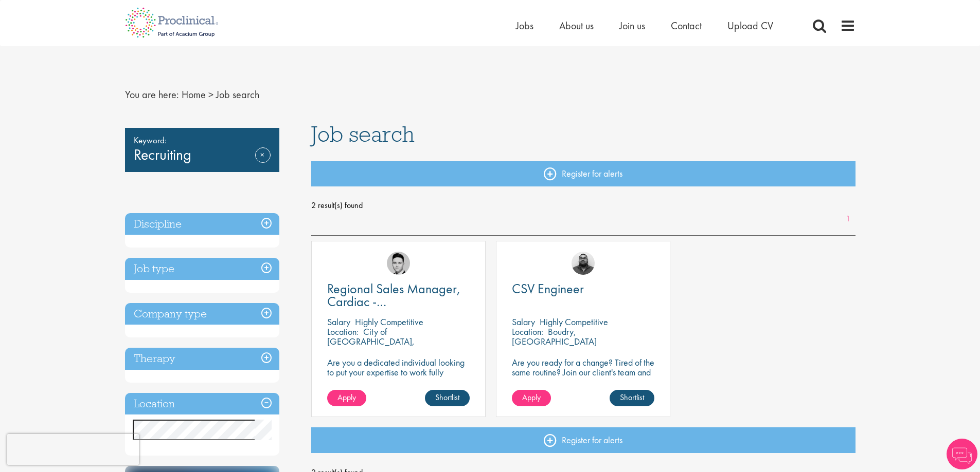  Describe the element at coordinates (202, 224) in the screenshot. I see `h3: Discipline` at that location.